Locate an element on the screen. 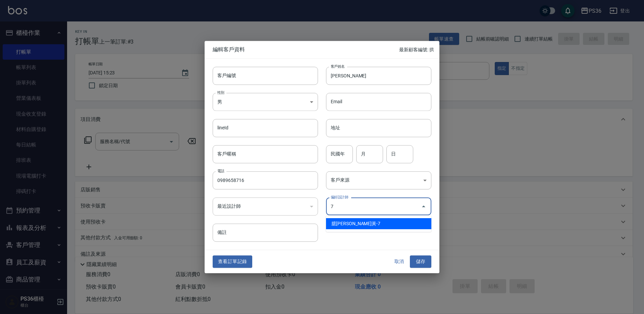 The image size is (644, 314). button: 取消 is located at coordinates (400, 262).